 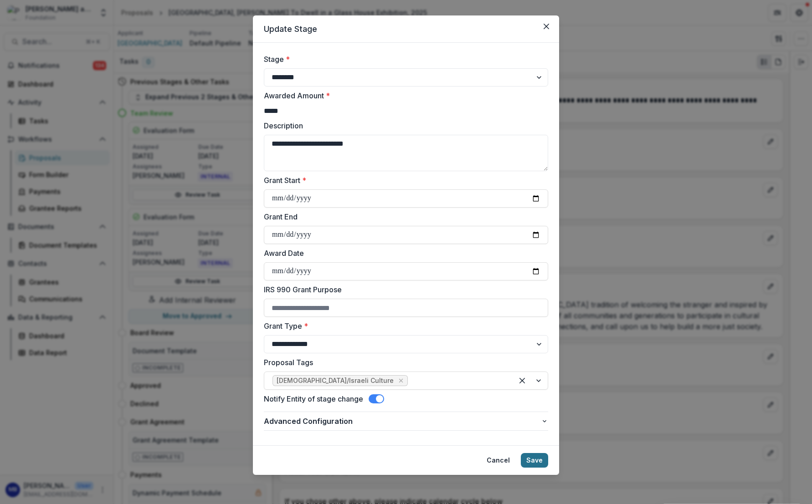 What do you see at coordinates (403, 180) in the screenshot?
I see `label: Grant Start` at bounding box center [403, 180].